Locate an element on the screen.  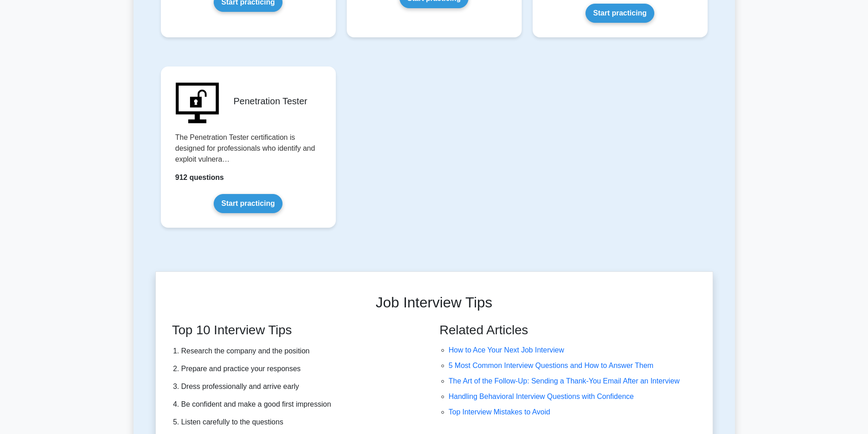
h2: Job Interview Tips is located at coordinates (434, 302).